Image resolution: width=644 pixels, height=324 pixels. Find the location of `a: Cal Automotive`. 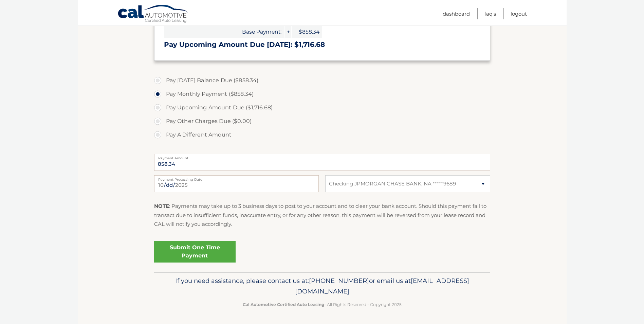

a: Cal Automotive is located at coordinates (153, 14).